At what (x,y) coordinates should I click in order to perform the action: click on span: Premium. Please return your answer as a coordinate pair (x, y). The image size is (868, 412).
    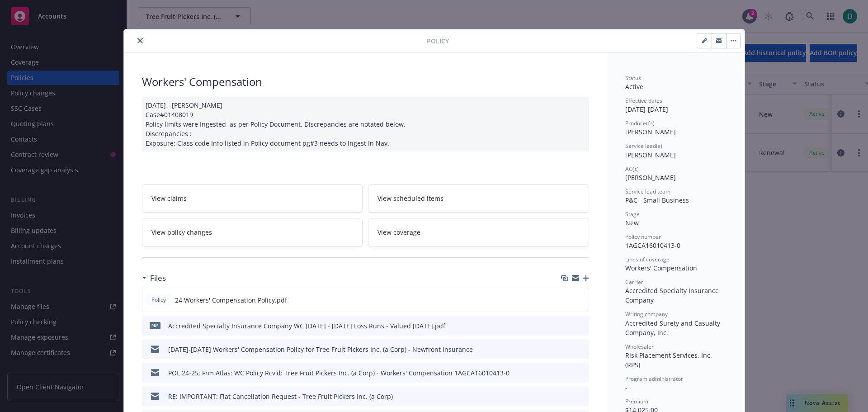
    Looking at the image, I should click on (637, 401).